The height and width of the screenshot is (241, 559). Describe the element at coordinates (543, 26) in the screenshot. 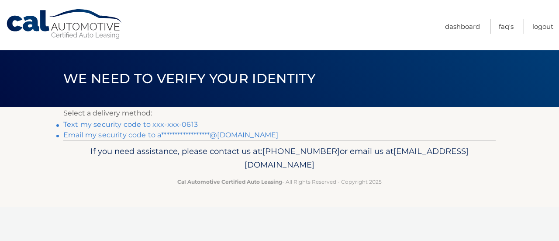

I see `a: Logout` at that location.